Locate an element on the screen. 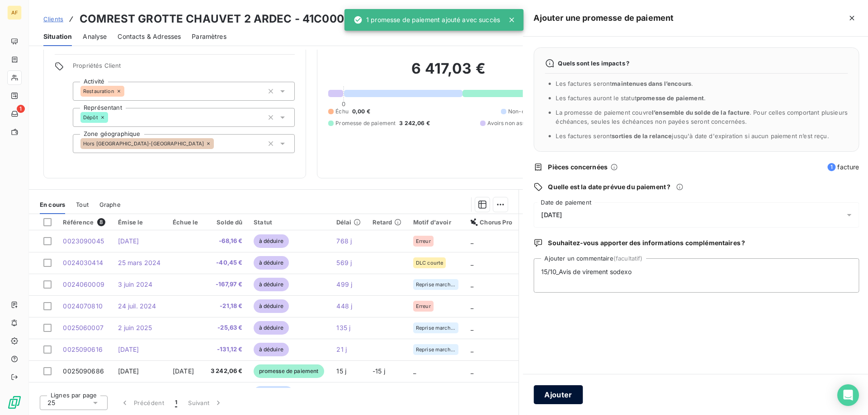 The width and height of the screenshot is (868, 415). span: La promesse de paiement couvre . Pour celles comportant plusieurs échéances, seules les échéances... is located at coordinates (702, 117).